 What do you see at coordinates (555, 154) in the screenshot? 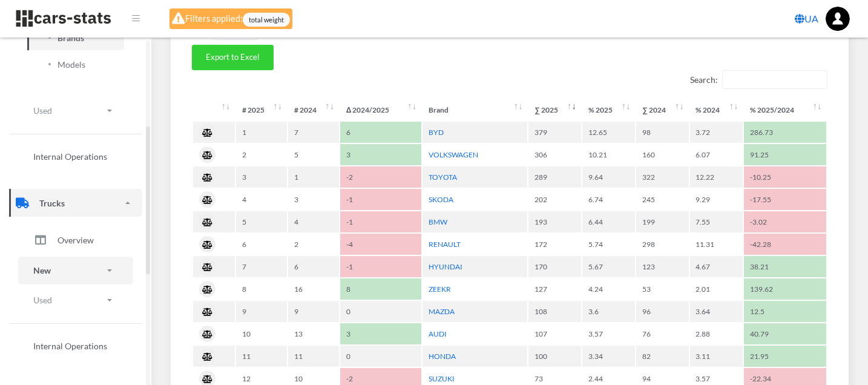
I see `td: 306` at bounding box center [555, 154].